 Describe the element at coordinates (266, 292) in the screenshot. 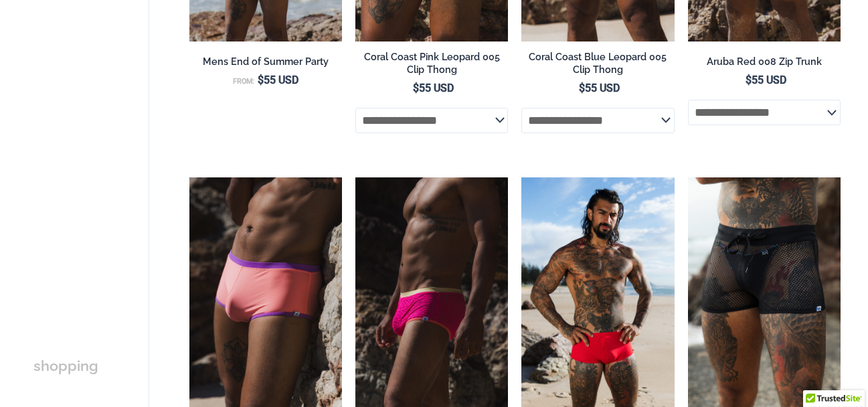

I see `img: Bells Neon Violet 007 Trunk 01` at that location.